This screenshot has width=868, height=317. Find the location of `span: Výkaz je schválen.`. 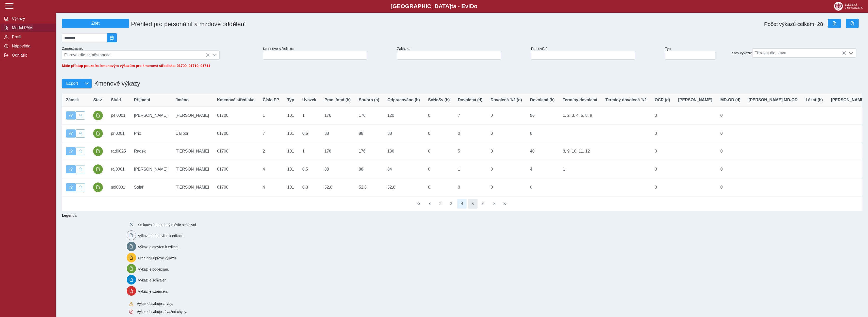

span: Výkaz je schválen. is located at coordinates (152, 281).